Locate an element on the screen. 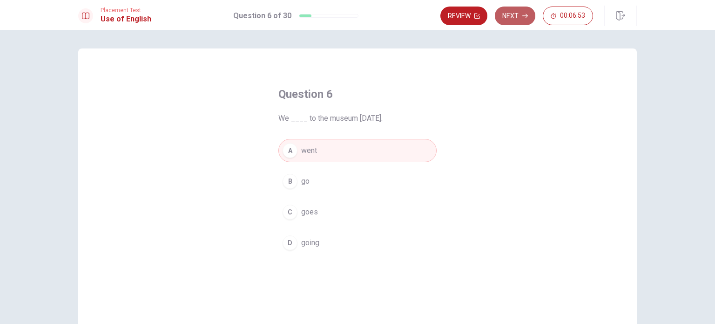 This screenshot has width=715, height=324. button: Next is located at coordinates (515, 16).